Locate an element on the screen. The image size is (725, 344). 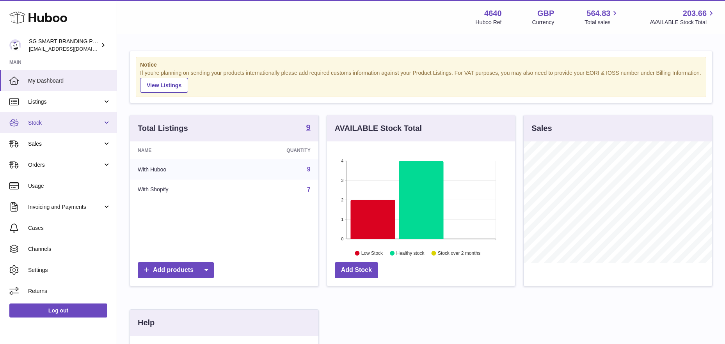
a: 203.66 AVAILABLE Stock Total is located at coordinates (682, 17).